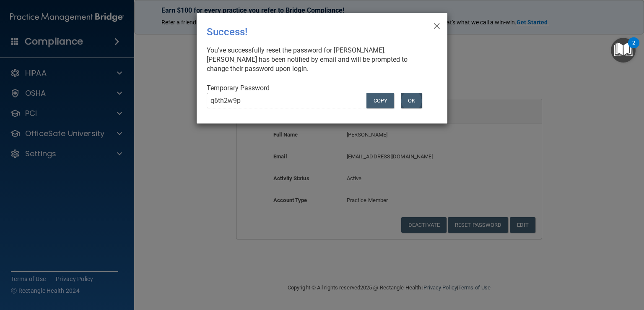 The width and height of the screenshot is (644, 310). Describe the element at coordinates (411, 100) in the screenshot. I see `button: OK` at that location.